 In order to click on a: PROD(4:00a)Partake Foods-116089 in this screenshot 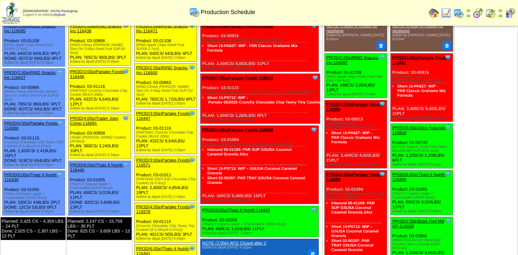, I will do `click(237, 130)`.